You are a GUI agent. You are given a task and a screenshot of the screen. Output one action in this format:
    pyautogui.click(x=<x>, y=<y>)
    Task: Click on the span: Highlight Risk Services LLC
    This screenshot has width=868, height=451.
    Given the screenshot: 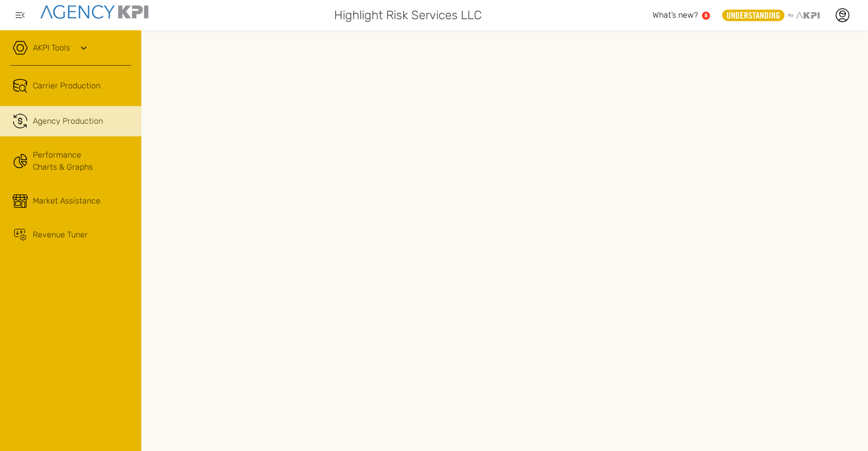 What is the action you would take?
    pyautogui.click(x=408, y=15)
    